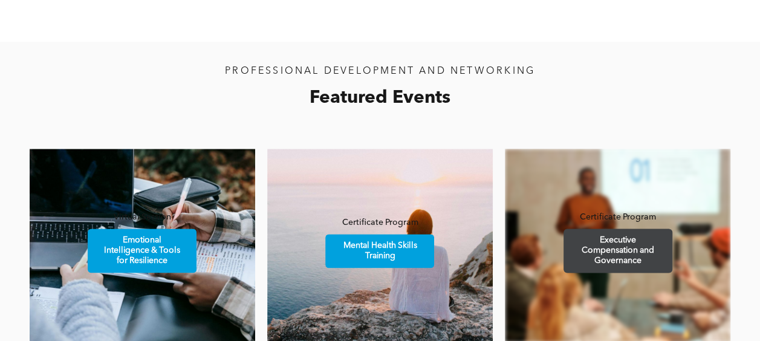 The width and height of the screenshot is (760, 341). What do you see at coordinates (142, 250) in the screenshot?
I see `span: Emotional Intelligence & Tools for Resilience` at bounding box center [142, 250].